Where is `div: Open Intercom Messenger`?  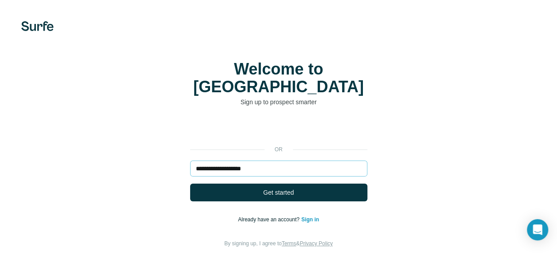
div: Open Intercom Messenger is located at coordinates (538, 230).